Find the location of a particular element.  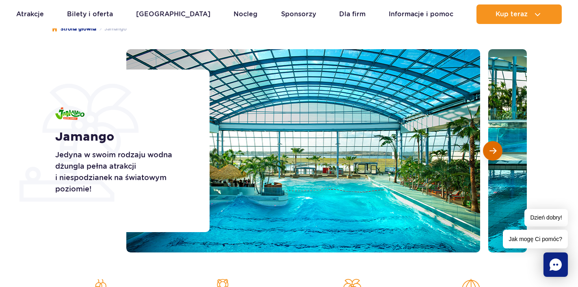

h1: Jamango is located at coordinates (123, 137).